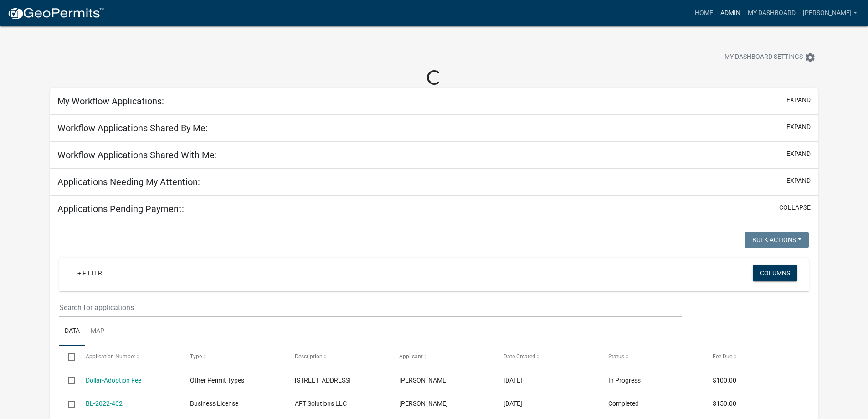  What do you see at coordinates (513, 404) in the screenshot?
I see `span: 01/24/2022` at bounding box center [513, 404].